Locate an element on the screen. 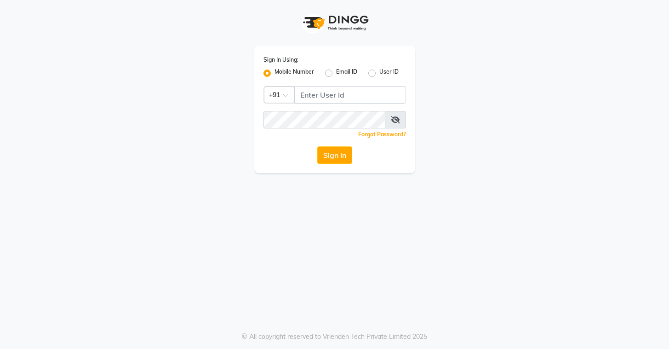  label: Mobile Number is located at coordinates (294, 73).